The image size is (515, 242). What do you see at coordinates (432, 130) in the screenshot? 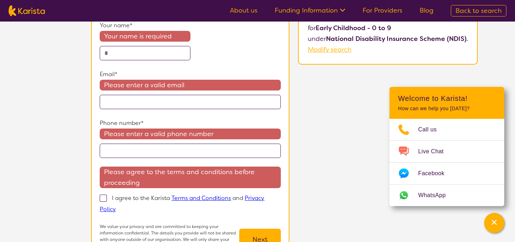
I see `span: Call us` at bounding box center [432, 130].